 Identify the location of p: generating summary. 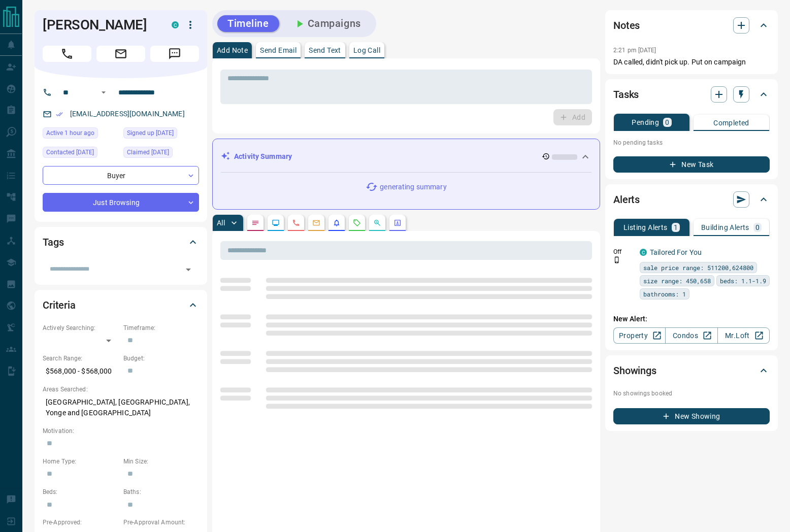
(413, 187).